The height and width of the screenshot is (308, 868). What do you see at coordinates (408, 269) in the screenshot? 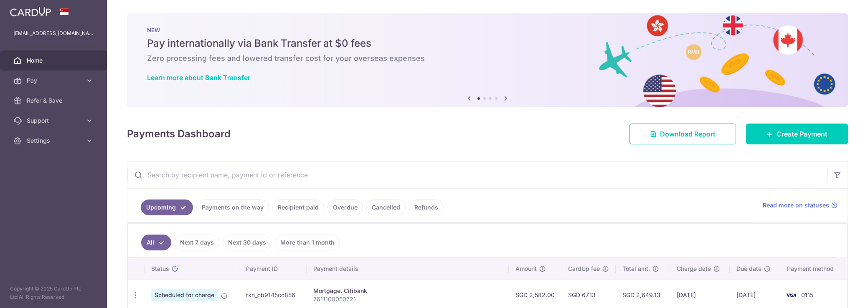
I see `th: Payment details` at bounding box center [408, 269].